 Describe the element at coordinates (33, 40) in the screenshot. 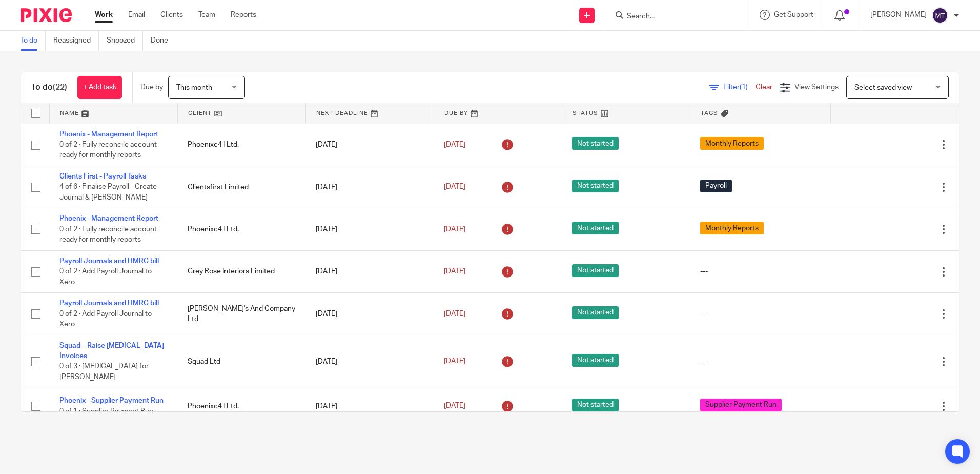

I see `a: To do` at that location.